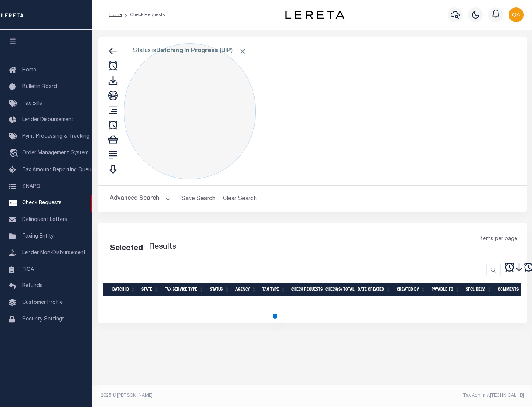  Describe the element at coordinates (40, 87) in the screenshot. I see `span: Bulletin Board` at that location.